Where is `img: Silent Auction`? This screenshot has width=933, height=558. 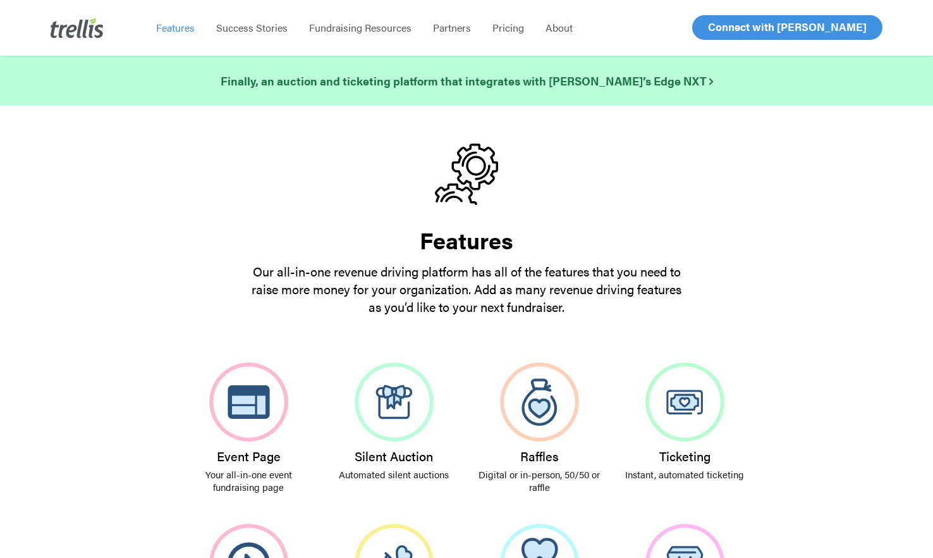
img: Silent Auction is located at coordinates (394, 402).